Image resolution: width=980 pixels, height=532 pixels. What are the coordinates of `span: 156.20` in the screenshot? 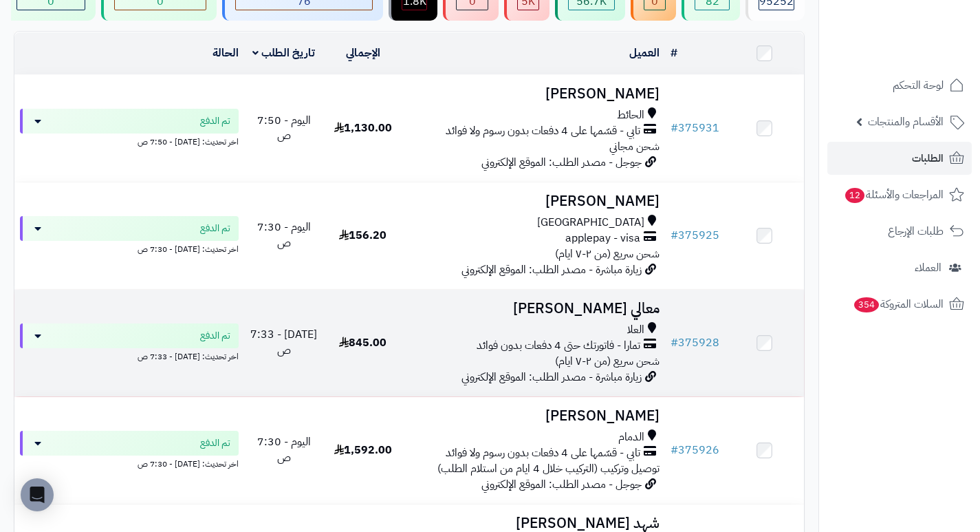 It's located at (363, 235).